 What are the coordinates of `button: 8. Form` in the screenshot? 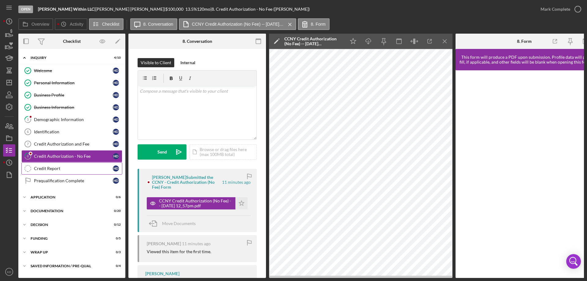 It's located at (314, 24).